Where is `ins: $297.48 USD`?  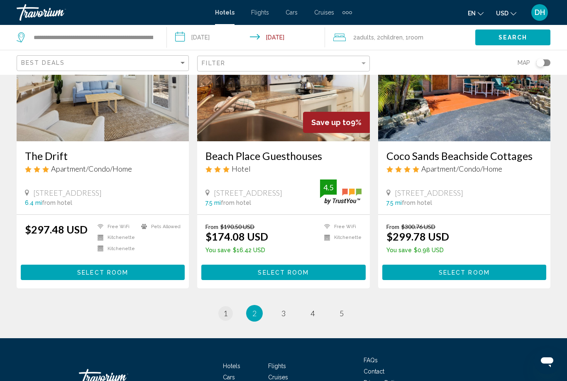 ins: $297.48 USD is located at coordinates (56, 229).